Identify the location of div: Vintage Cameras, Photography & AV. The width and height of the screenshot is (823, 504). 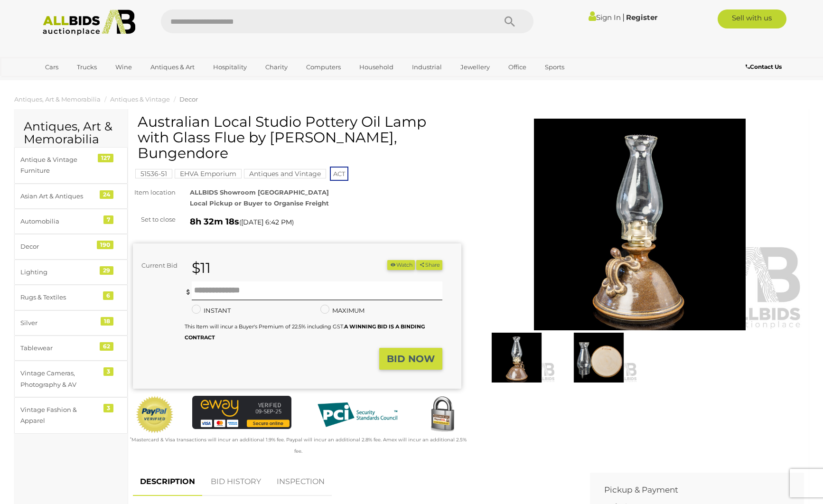
(60, 378).